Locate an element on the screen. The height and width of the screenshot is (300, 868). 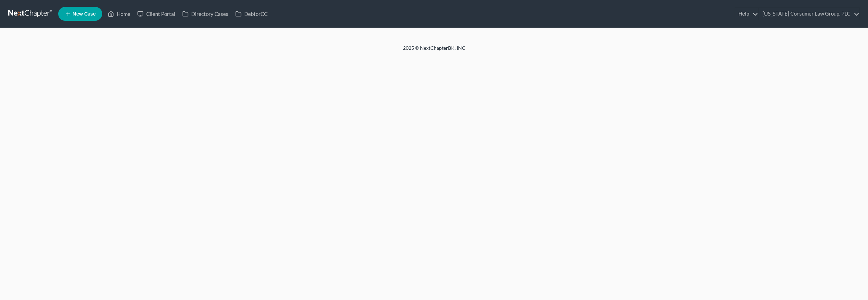
new-legal-case-button: New Case is located at coordinates (80, 14).